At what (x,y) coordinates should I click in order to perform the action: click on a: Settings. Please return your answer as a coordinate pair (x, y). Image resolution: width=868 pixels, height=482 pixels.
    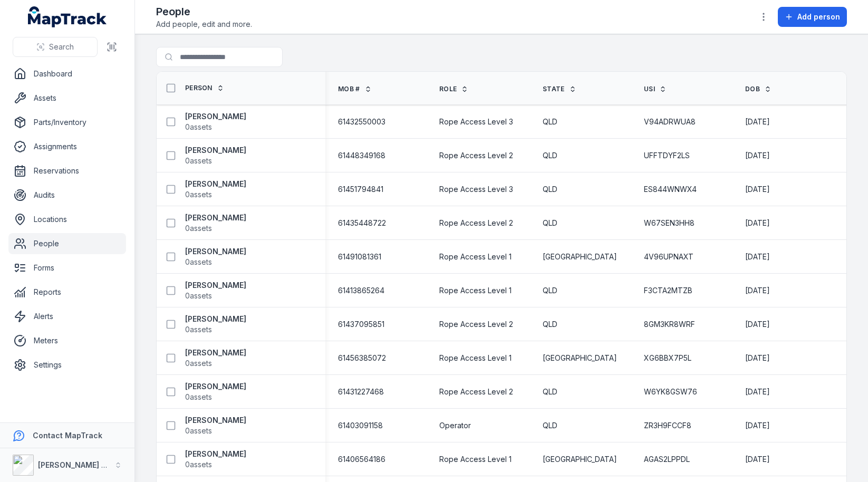
    Looking at the image, I should click on (67, 365).